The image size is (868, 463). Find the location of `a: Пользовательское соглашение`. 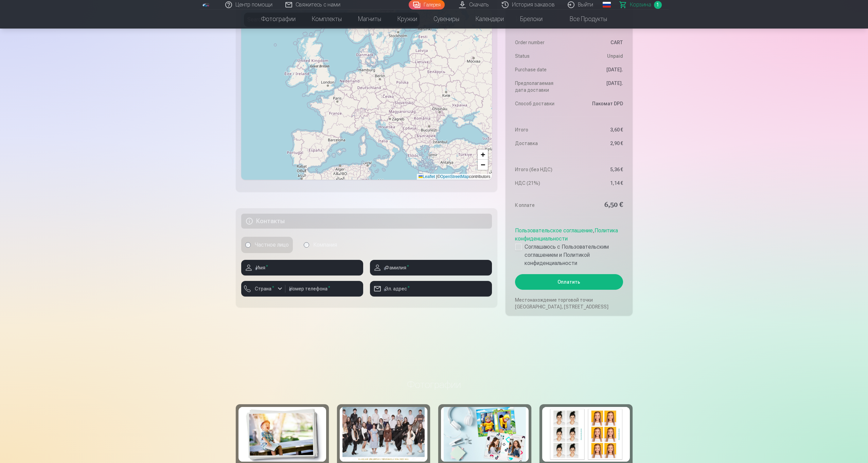

a: Пользовательское соглашение is located at coordinates (554, 231).